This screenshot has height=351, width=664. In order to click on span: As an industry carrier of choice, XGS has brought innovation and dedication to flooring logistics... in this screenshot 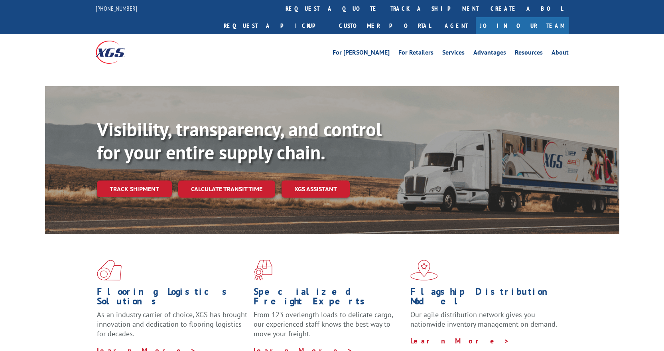, I will do `click(172, 324)`.